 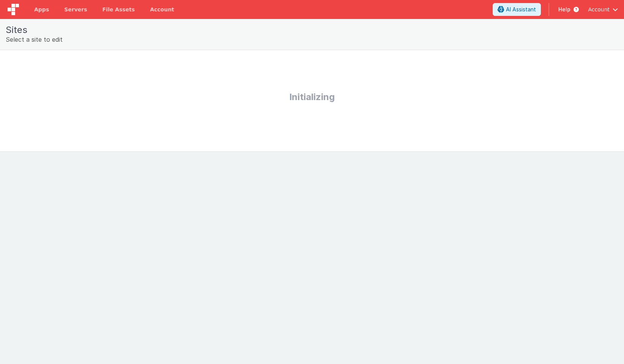 I want to click on span: AI Assistant, so click(x=520, y=10).